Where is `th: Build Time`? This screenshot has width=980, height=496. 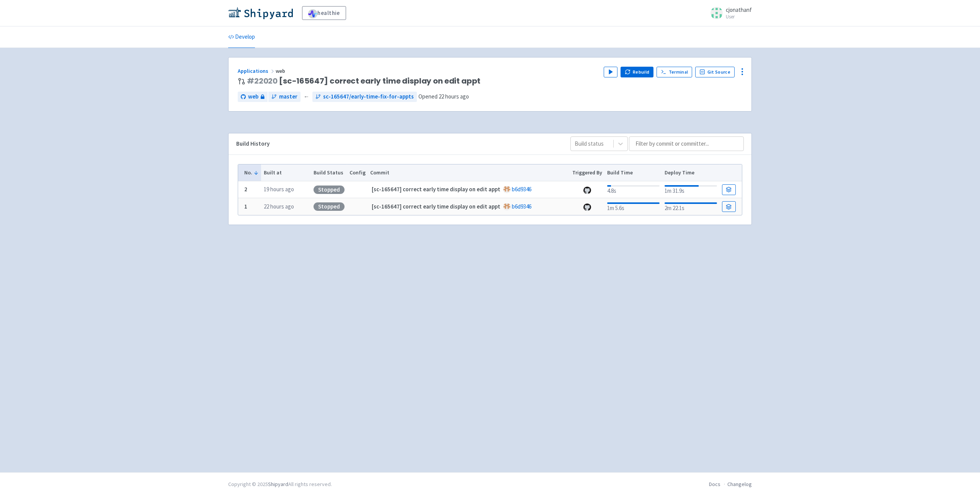 th: Build Time is located at coordinates (633, 173).